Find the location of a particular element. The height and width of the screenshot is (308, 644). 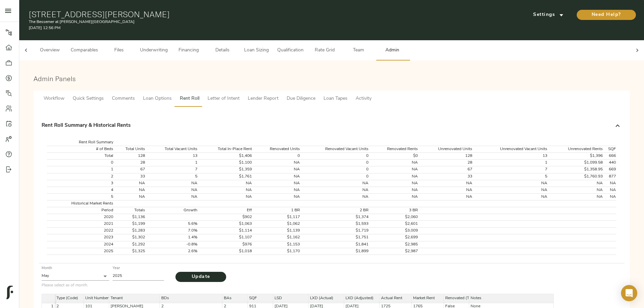

p: Rent Roll Summary & Historical Rents is located at coordinates (86, 126).